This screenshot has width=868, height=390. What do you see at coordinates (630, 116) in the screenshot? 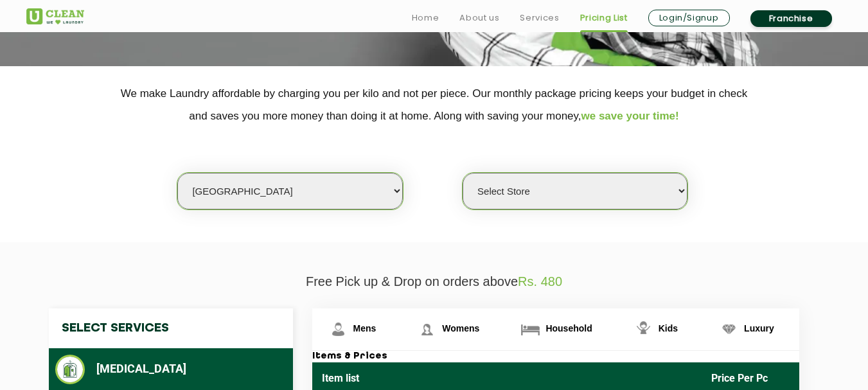
I see `span: we save your time!` at bounding box center [630, 116].